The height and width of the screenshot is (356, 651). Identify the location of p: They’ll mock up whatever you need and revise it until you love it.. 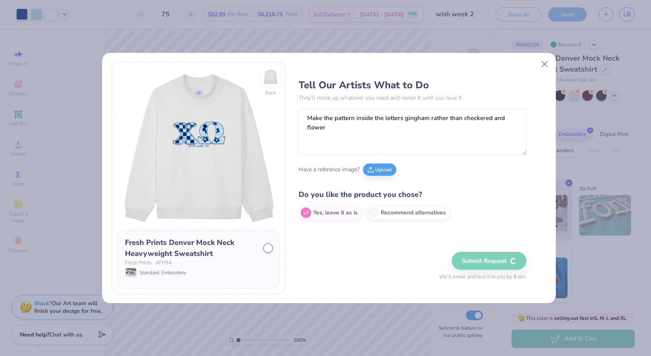
(412, 98).